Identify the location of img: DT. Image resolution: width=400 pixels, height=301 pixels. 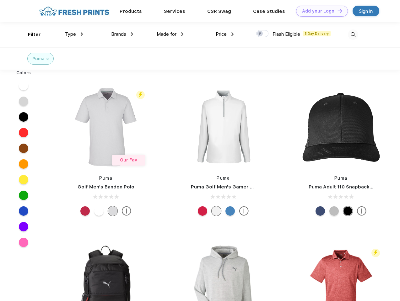
(340, 11).